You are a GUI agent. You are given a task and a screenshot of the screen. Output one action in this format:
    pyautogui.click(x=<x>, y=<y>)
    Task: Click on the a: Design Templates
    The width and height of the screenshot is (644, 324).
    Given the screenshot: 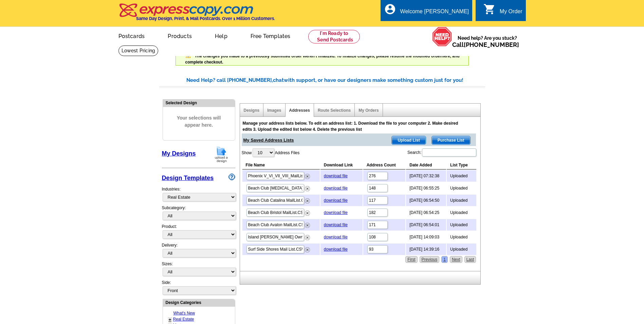 What is the action you would take?
    pyautogui.click(x=188, y=178)
    